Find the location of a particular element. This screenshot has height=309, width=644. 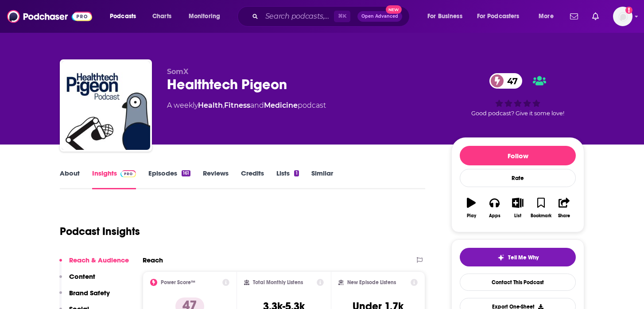

h2: Reach is located at coordinates (153, 259).